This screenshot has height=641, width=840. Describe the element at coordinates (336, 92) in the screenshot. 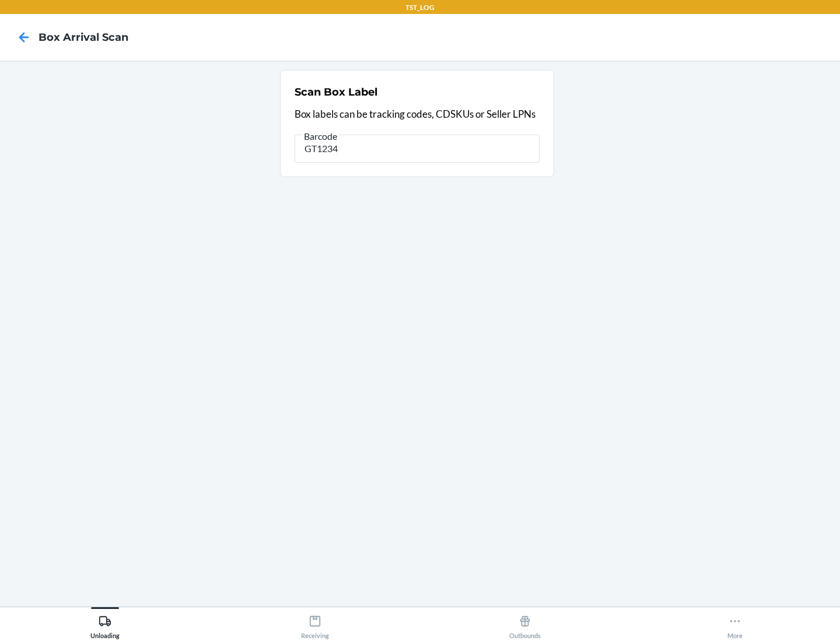

I see `h2: Scan Box Label` at that location.